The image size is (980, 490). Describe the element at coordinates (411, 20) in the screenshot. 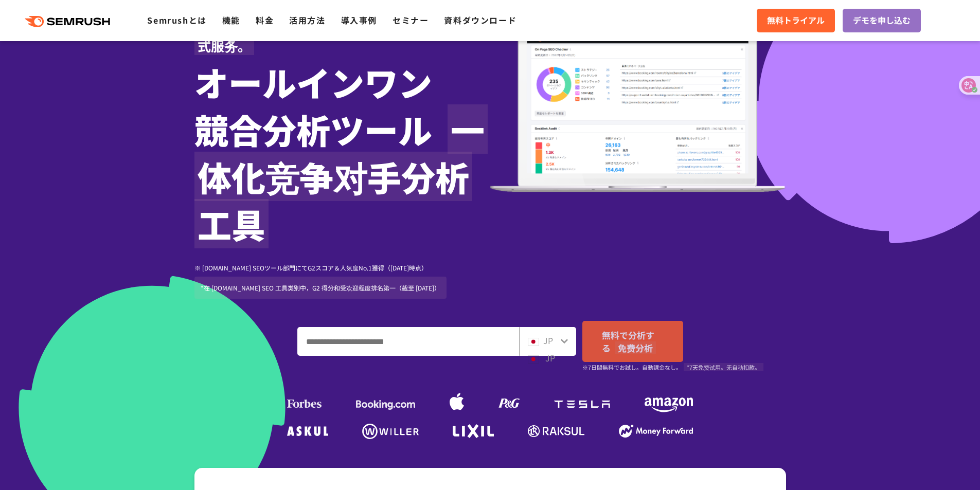

I see `a: セミナー` at that location.